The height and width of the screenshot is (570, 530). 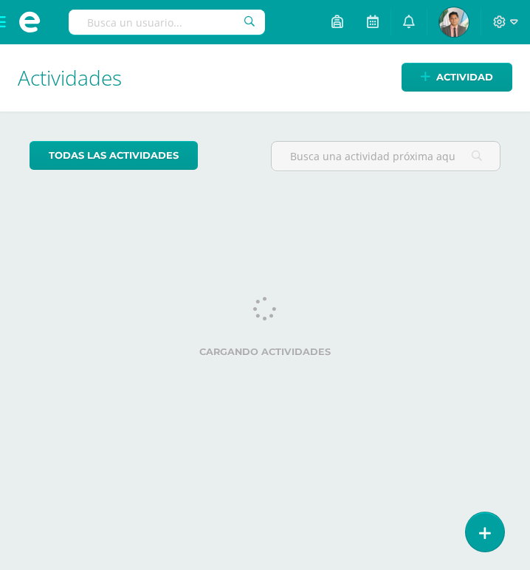 I want to click on span: Actividad, so click(x=465, y=77).